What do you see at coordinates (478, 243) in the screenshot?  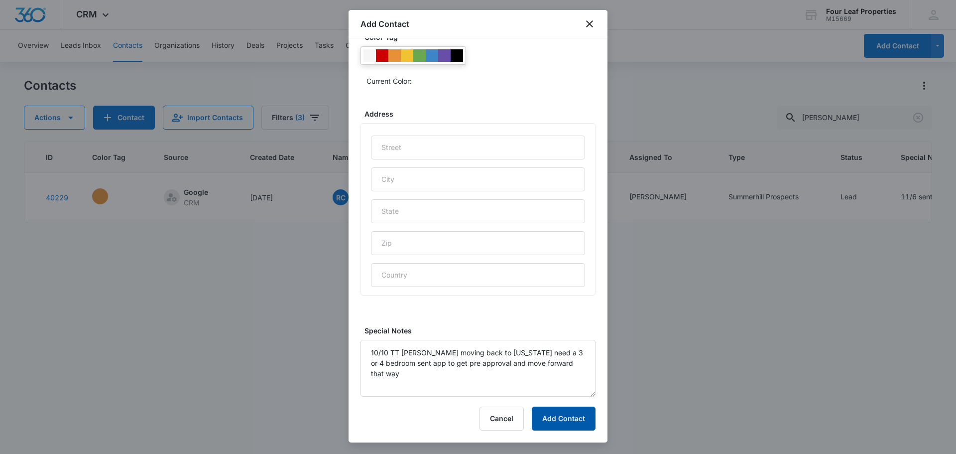 I see `input: Zip` at bounding box center [478, 243].